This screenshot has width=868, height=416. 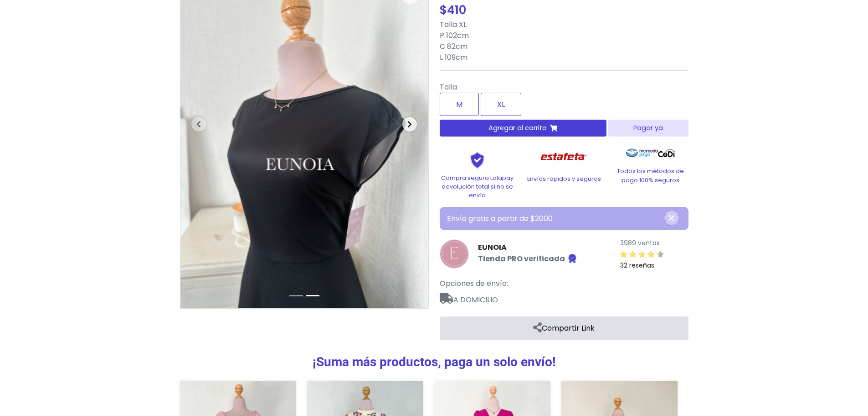 I want to click on label: XL, so click(x=501, y=104).